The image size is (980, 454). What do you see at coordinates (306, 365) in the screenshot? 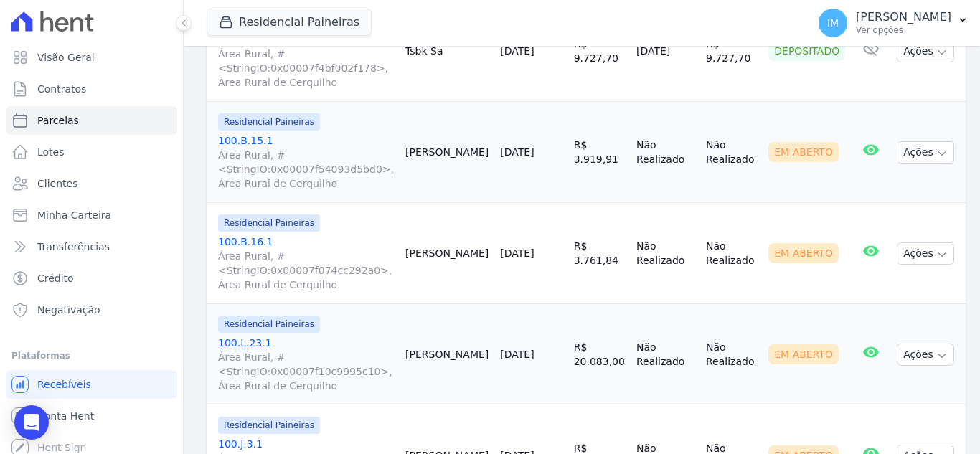
I see `a: 100.L.23.1Área Rural, #<StringIO:0x00007f10c9995c10>, Área Rural de Cerquilho` at bounding box center [306, 365].